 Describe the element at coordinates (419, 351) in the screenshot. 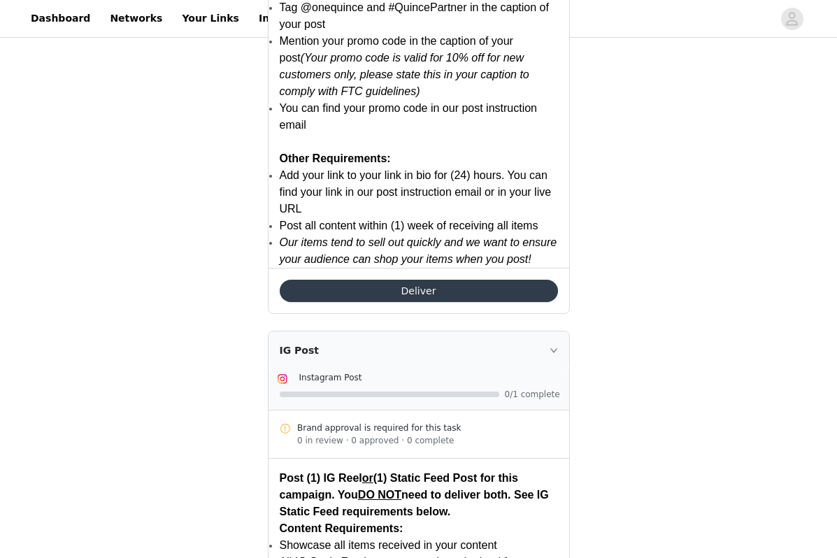

I see `div: icon: rightIG Post` at that location.